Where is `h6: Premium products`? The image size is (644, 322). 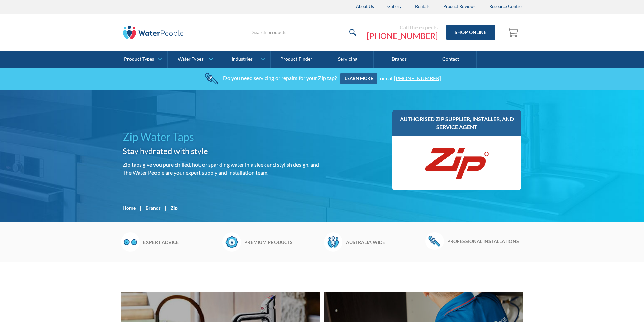 h6: Premium products is located at coordinates (282, 242).